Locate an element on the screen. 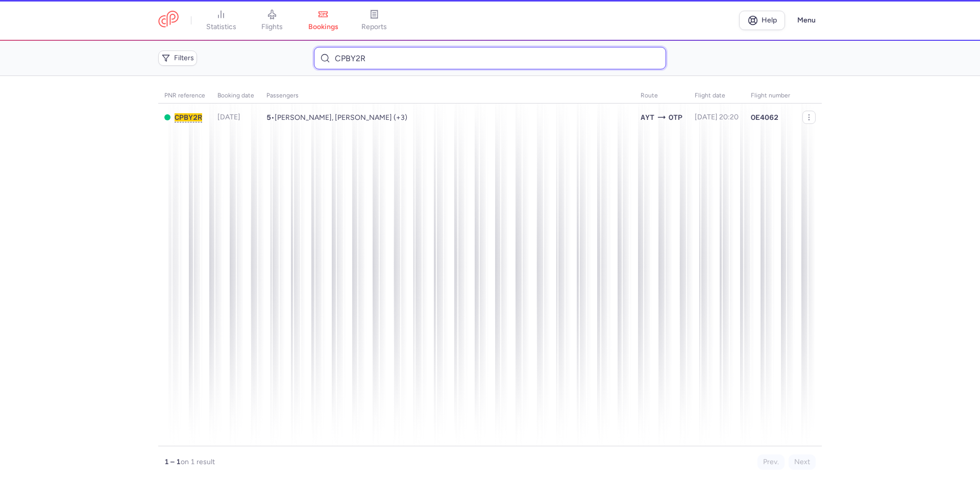 The width and height of the screenshot is (980, 482). th: Booking date is located at coordinates (236, 96).